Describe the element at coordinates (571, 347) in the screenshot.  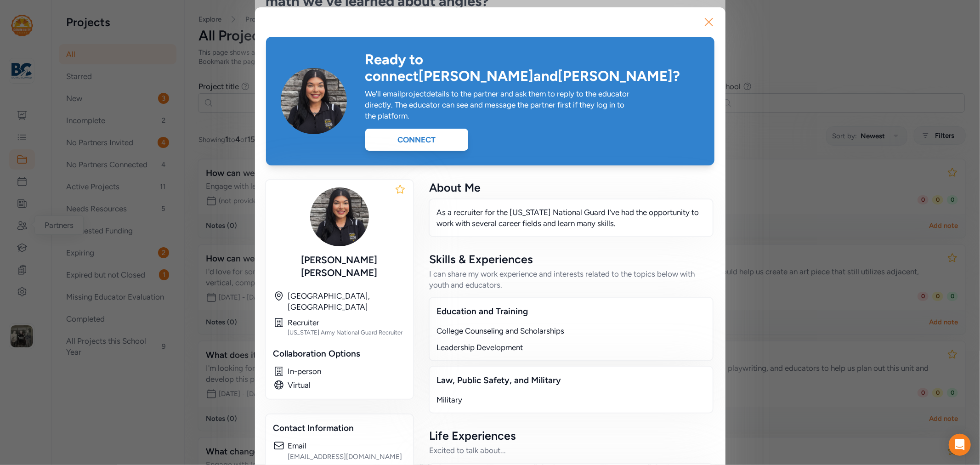
I see `div: Leadership Development` at that location.